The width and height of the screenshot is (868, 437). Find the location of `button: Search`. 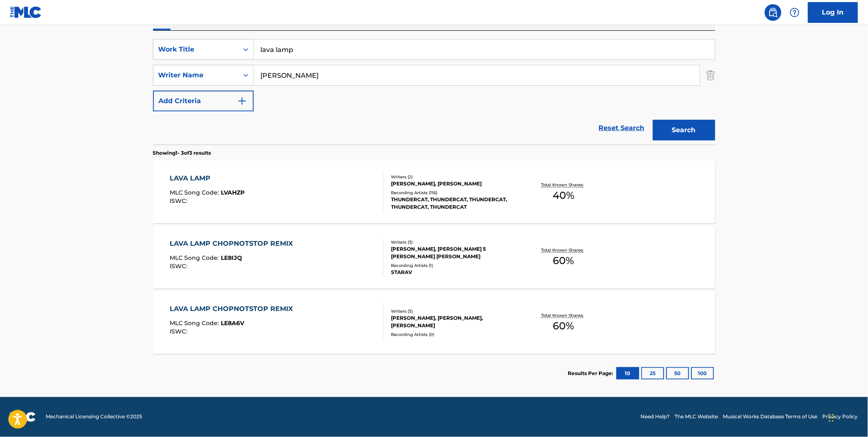

button: Search is located at coordinates (684, 130).